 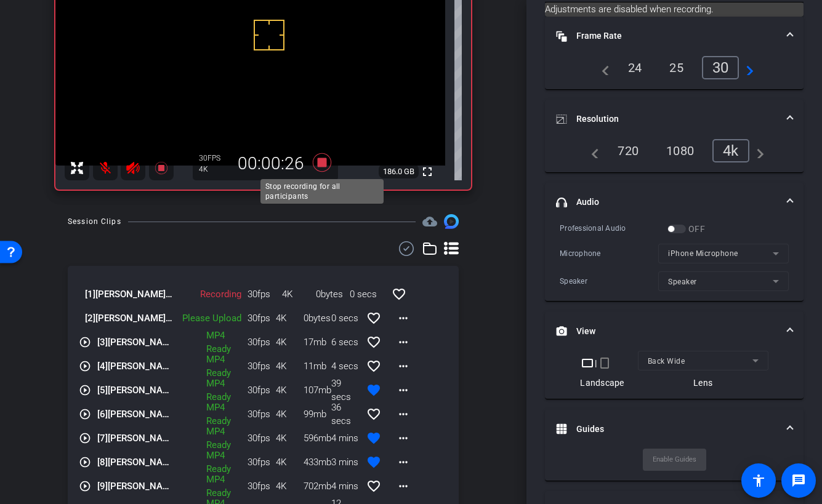 I want to click on span: Destinations for your clips, so click(x=430, y=222).